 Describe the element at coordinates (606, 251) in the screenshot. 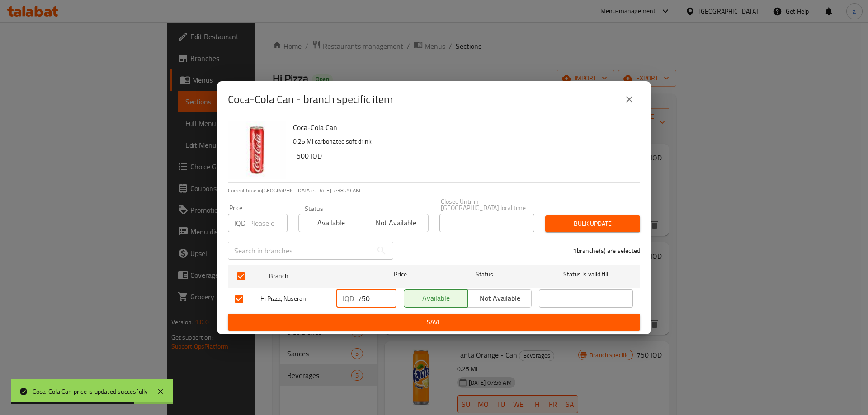

I see `p: 1 branche(s) are selected` at that location.